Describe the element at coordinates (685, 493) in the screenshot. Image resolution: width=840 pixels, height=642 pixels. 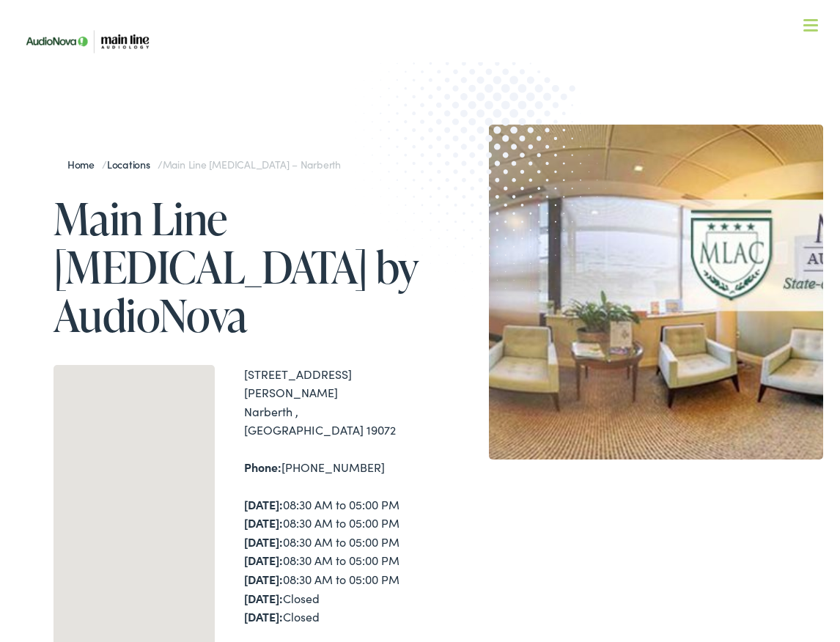
I see `a: 2` at that location.